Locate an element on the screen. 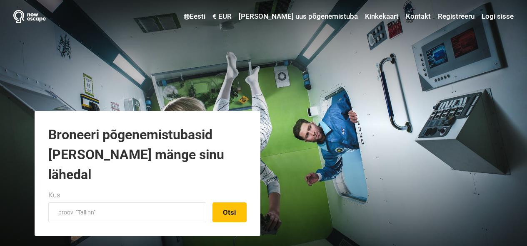  a: Eesti is located at coordinates (194, 17).